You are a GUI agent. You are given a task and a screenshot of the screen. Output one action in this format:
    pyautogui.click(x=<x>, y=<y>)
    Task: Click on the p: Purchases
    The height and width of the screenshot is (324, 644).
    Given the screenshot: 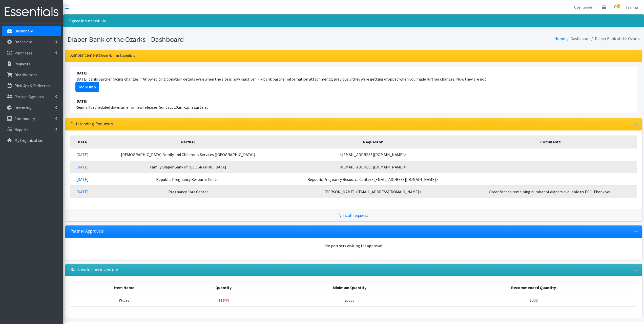 What is the action you would take?
    pyautogui.click(x=23, y=53)
    